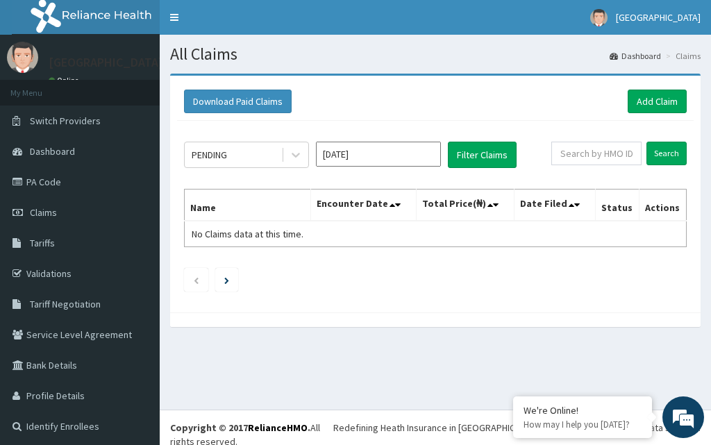 This screenshot has width=711, height=445. Describe the element at coordinates (196, 280) in the screenshot. I see `a: Previous page` at that location.